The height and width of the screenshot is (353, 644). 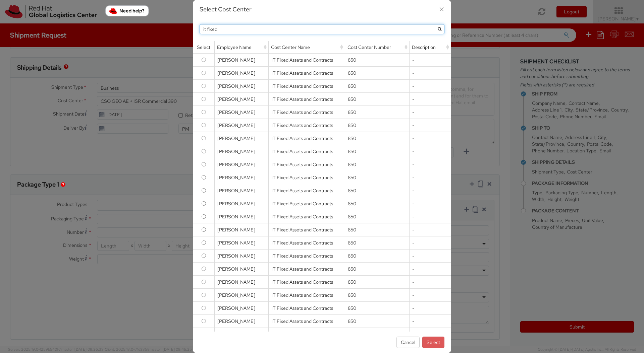 I want to click on h3: Select Cost Center, so click(x=322, y=9).